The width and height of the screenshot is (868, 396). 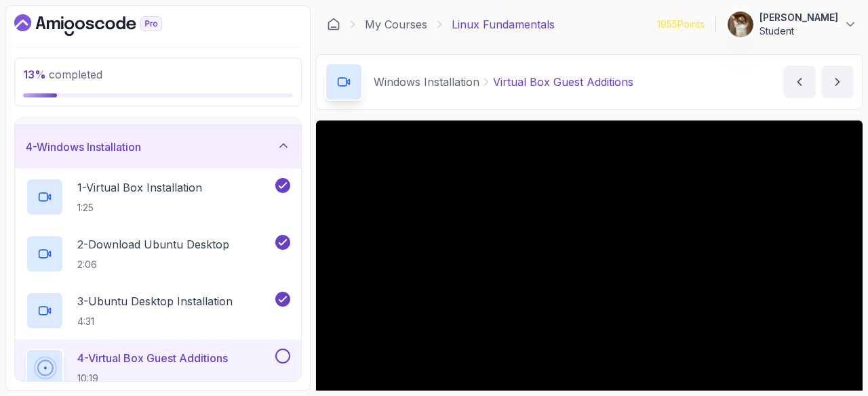 I want to click on p: 1 - Virtual Box Installation, so click(x=140, y=188).